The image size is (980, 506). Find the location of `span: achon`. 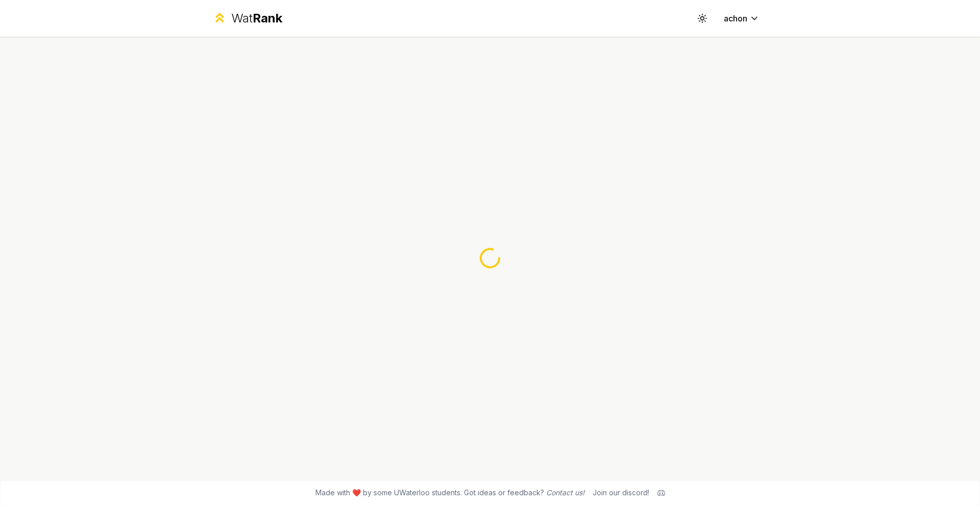

span: achon is located at coordinates (736, 18).